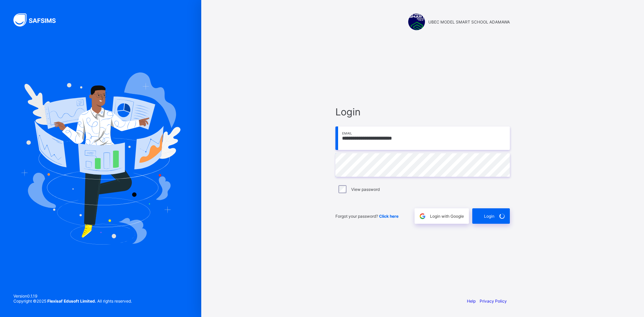 This screenshot has width=644, height=317. Describe the element at coordinates (367, 216) in the screenshot. I see `span: Forgot your password?` at that location.